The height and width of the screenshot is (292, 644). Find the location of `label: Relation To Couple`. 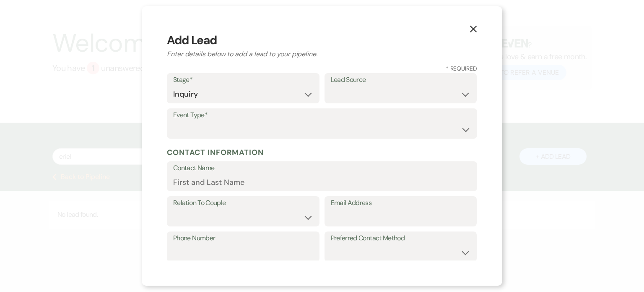

label: Relation To Couple is located at coordinates (243, 203).